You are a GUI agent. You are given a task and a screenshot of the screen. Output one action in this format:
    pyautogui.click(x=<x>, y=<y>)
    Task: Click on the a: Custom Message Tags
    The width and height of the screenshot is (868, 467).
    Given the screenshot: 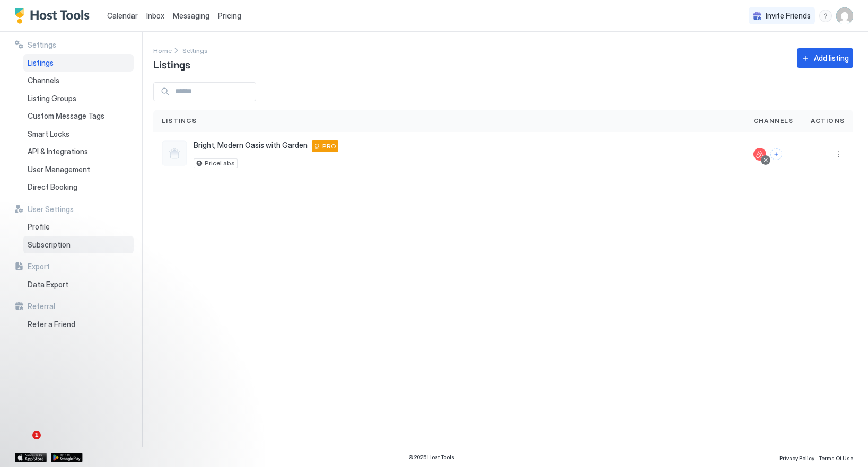 What is the action you would take?
    pyautogui.click(x=78, y=116)
    